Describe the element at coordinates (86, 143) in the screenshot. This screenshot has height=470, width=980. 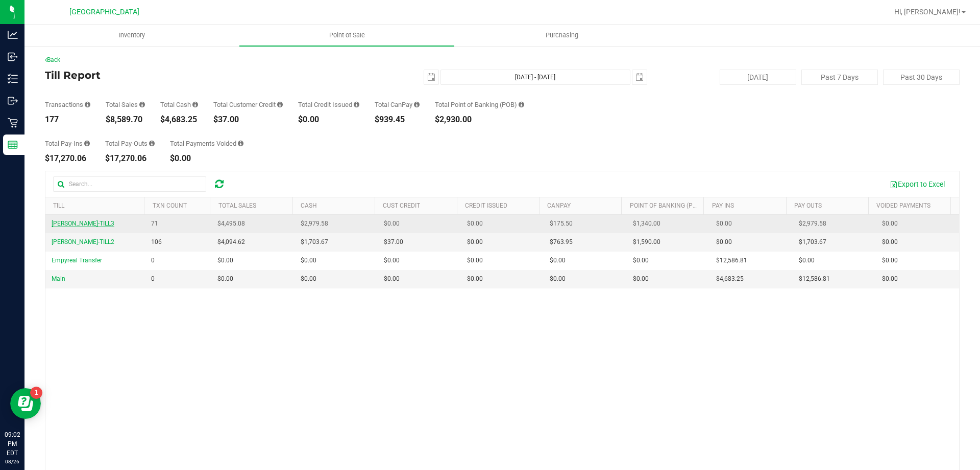
I see `i: Sum of all cash pay-ins added to tills within the date range.` at that location.